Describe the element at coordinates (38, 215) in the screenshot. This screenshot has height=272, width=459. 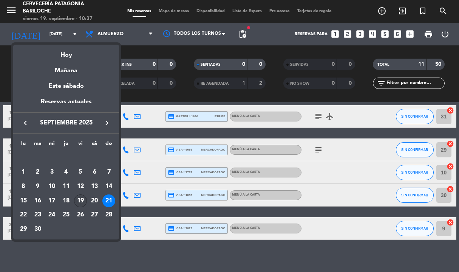
I see `div: 23` at that location.